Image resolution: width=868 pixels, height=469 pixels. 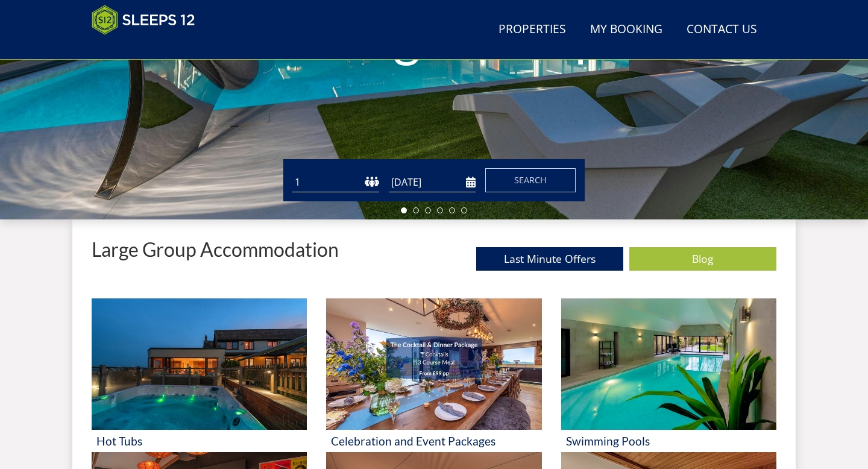 I want to click on input: Arrival Date, so click(x=432, y=182).